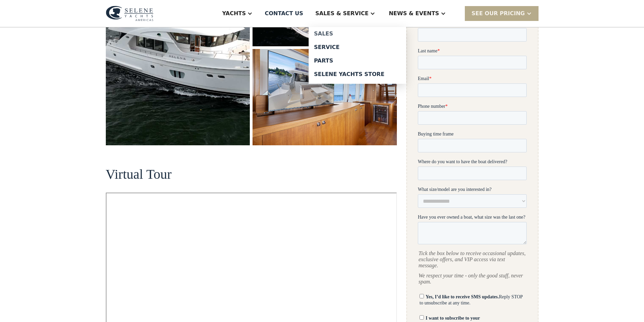 Image resolution: width=644 pixels, height=322 pixels. Describe the element at coordinates (55, 304) in the screenshot. I see `span: Unsubscribe any time by clicking the link at the bottom of any message` at that location.